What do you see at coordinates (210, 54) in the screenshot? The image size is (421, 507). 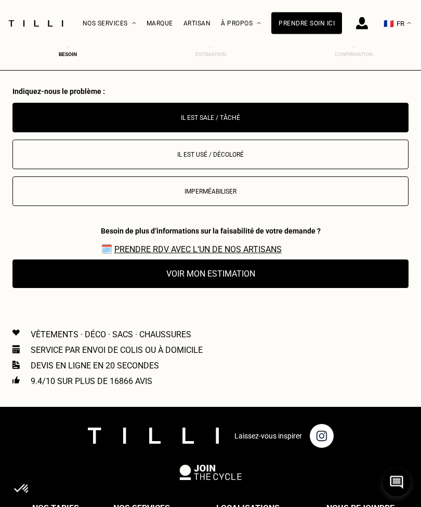 I see `div: Estimation` at bounding box center [210, 54].